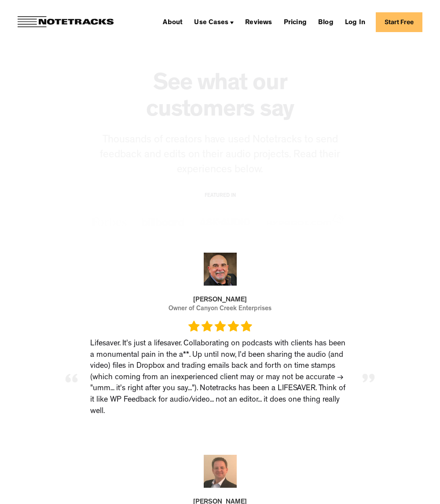 The height and width of the screenshot is (504, 440). What do you see at coordinates (220, 378) in the screenshot?
I see `div: Lifesaver. It's just a lifesaver. Collaborating on podcasts with clients has been a monumental pa...` at bounding box center [220, 378].